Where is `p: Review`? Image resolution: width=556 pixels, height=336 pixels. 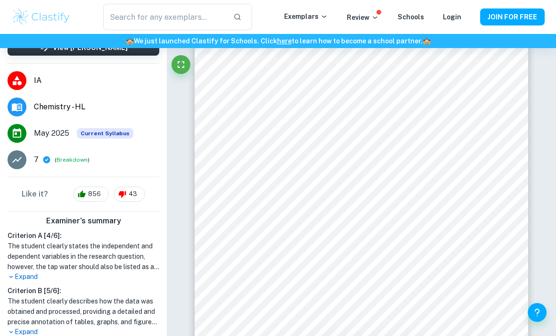
p: Review is located at coordinates (363, 17).